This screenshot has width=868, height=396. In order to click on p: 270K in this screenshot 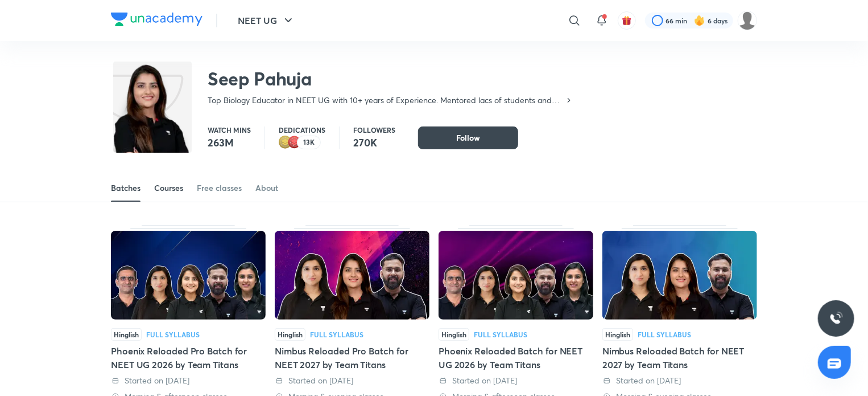, I will do `click(374, 142)`.